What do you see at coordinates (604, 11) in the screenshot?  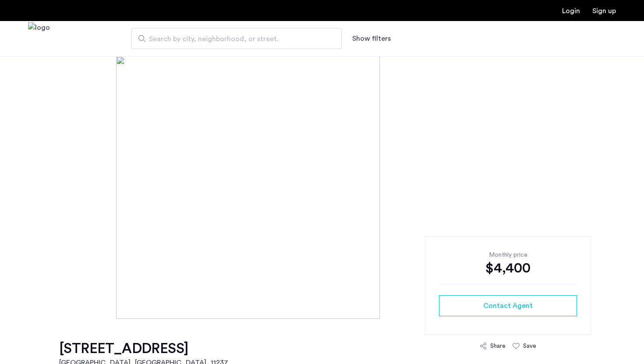 I see `a: Registration` at bounding box center [604, 11].